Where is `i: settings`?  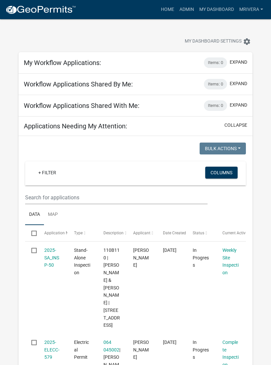 i: settings is located at coordinates (247, 42).